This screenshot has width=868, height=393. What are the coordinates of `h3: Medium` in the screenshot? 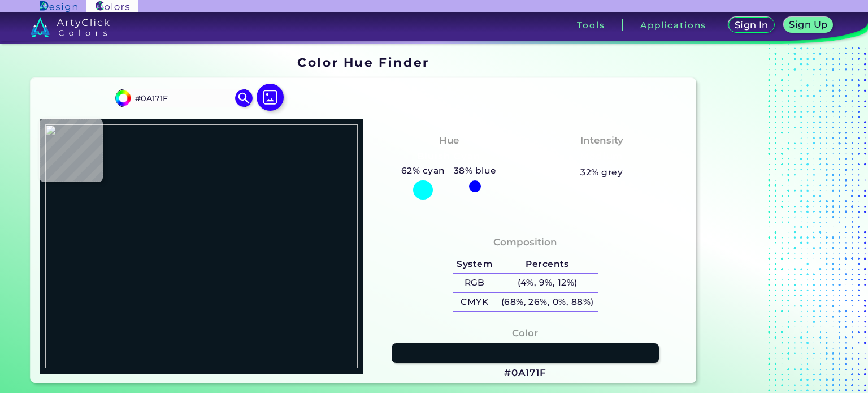 It's located at (602, 157).